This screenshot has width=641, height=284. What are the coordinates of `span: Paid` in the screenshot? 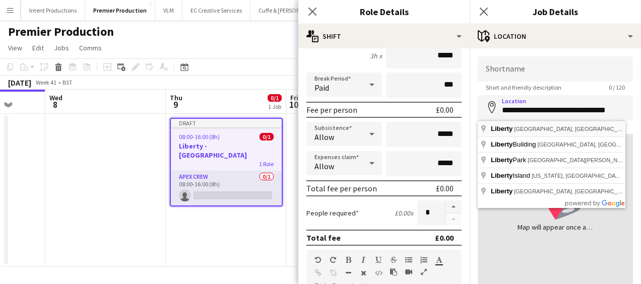 It's located at (321, 88).